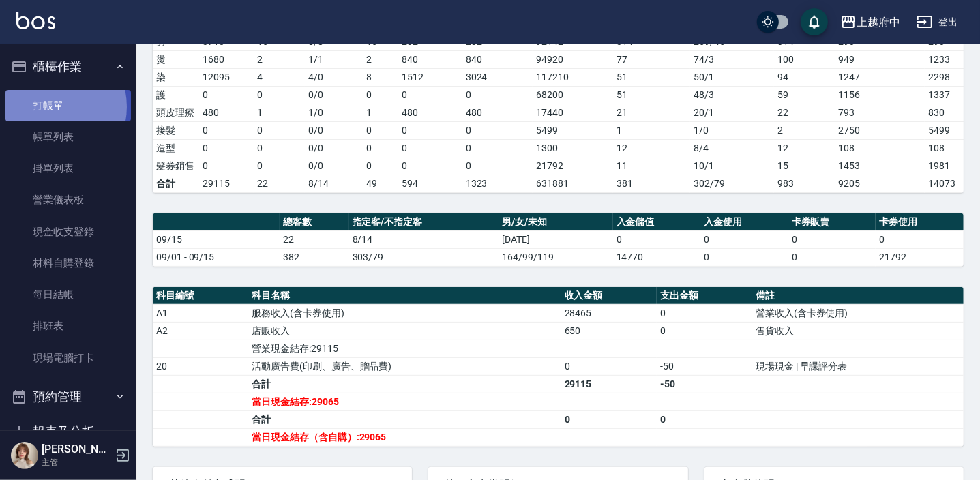  Describe the element at coordinates (732, 77) in the screenshot. I see `td: 50 / 1` at that location.